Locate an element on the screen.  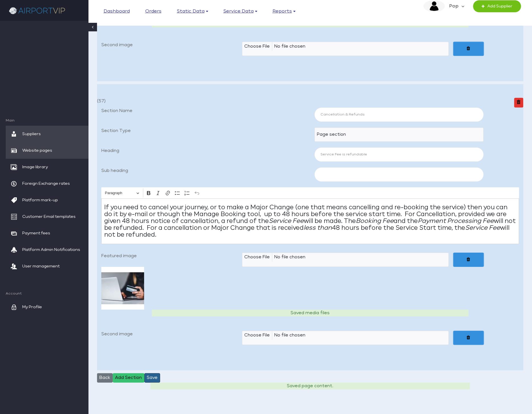
span: Add Supplier is located at coordinates (498, 6).